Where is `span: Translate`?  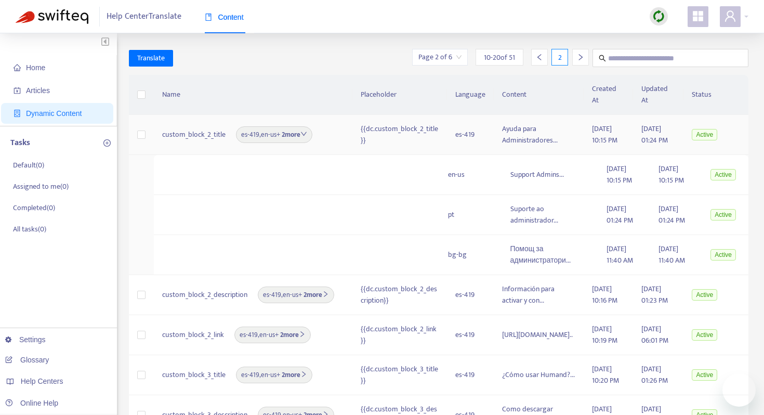
span: Translate is located at coordinates (151, 58).